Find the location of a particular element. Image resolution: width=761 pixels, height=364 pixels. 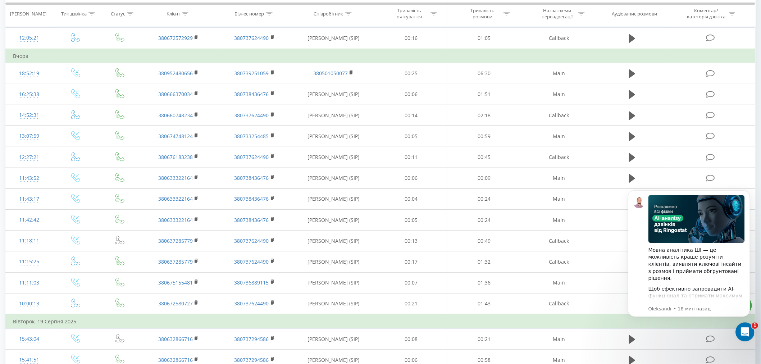

td: 00:45 is located at coordinates (484, 157).